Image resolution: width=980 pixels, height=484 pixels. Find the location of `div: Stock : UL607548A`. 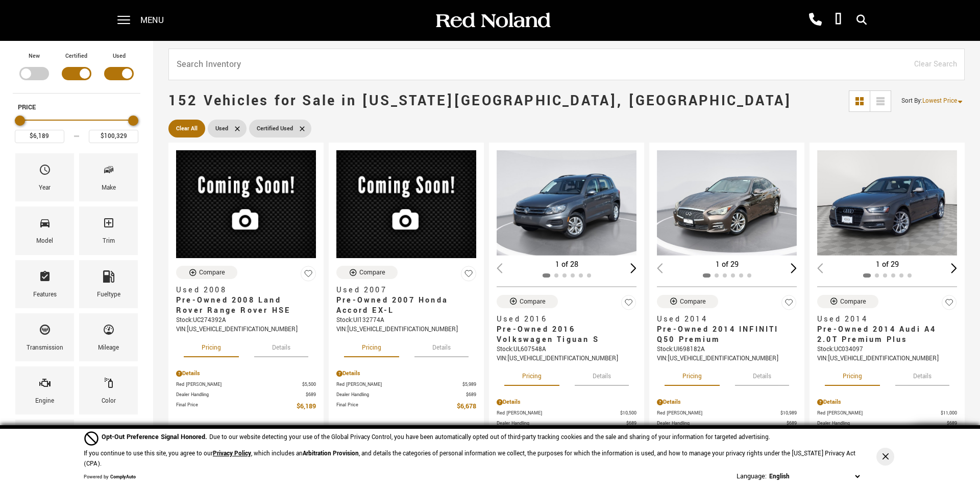

div: Stock : UL607548A is located at coordinates (567, 350).